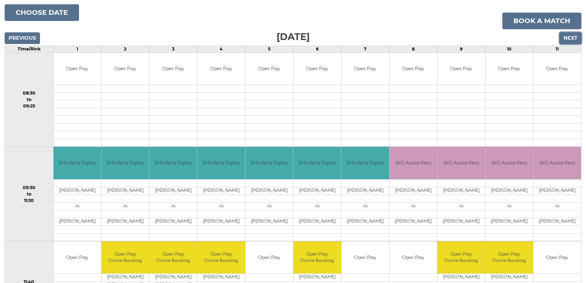 This screenshot has height=283, width=586. Describe the element at coordinates (413, 49) in the screenshot. I see `td: 8` at that location.